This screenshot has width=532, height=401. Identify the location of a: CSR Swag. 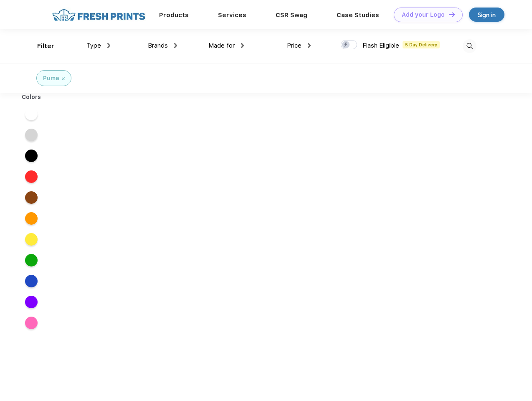
(292, 15).